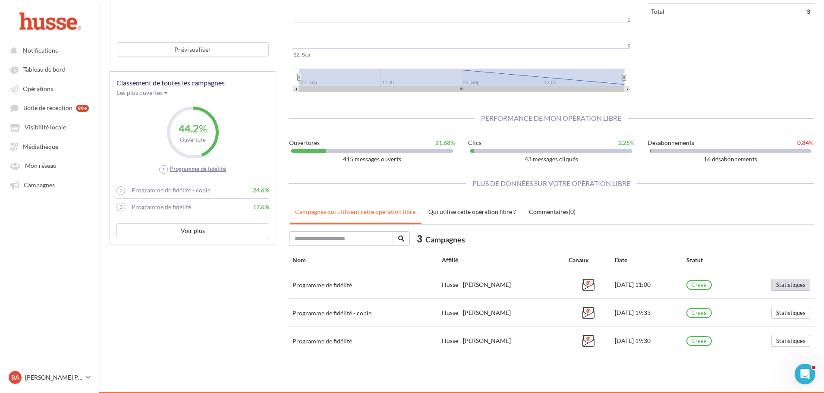 The image size is (824, 393). What do you see at coordinates (802, 142) in the screenshot?
I see `span: 0.84` at bounding box center [802, 142].